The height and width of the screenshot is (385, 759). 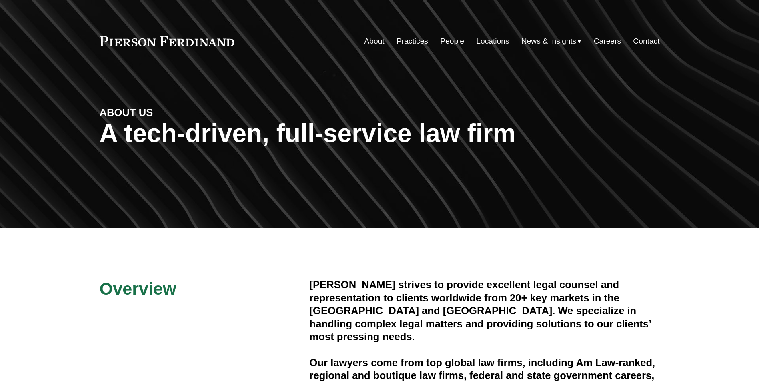 I want to click on a: Practices, so click(x=412, y=41).